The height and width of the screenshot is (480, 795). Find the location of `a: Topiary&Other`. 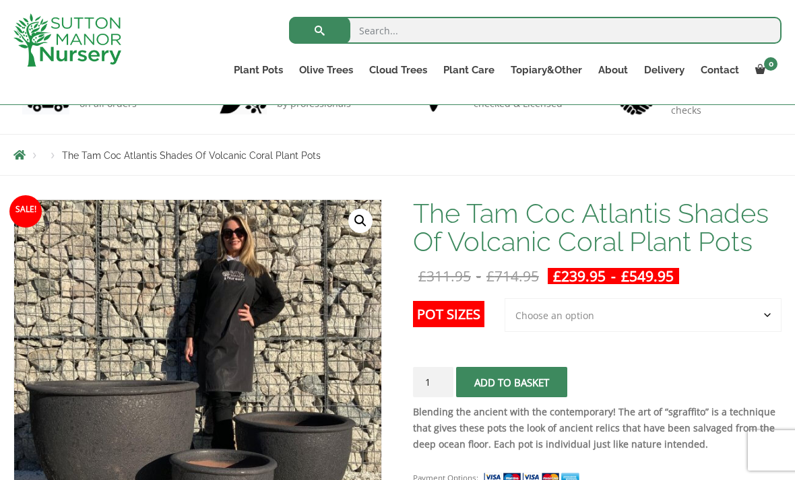

a: Topiary&Other is located at coordinates (546, 70).